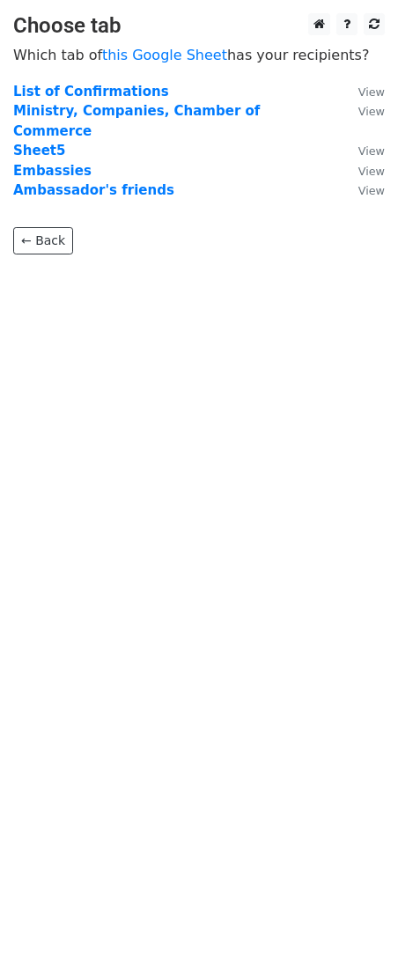 The width and height of the screenshot is (398, 980). I want to click on a: Ministry, Companies, Chamber of Commerce, so click(136, 121).